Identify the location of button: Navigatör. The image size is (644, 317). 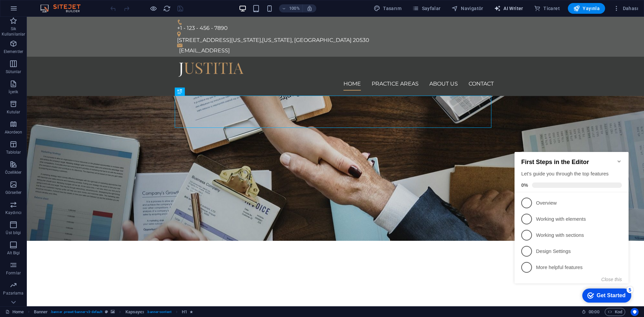
(467, 8).